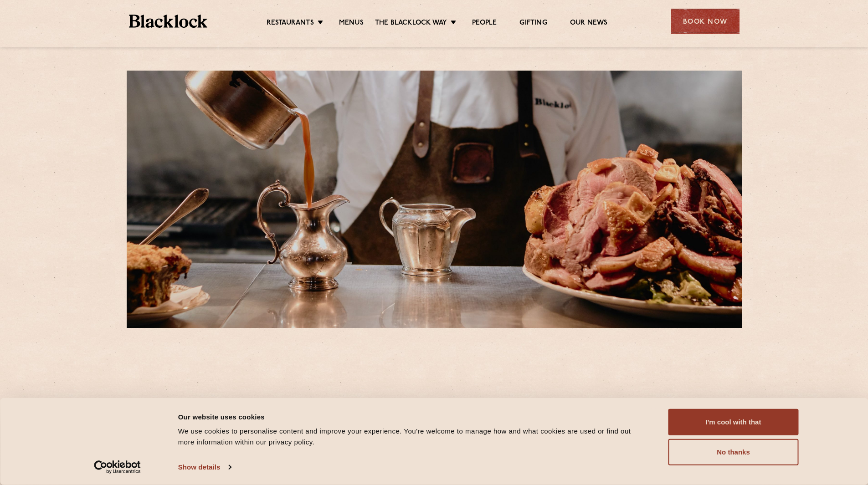  What do you see at coordinates (533, 24) in the screenshot?
I see `a: Gifting` at bounding box center [533, 24].